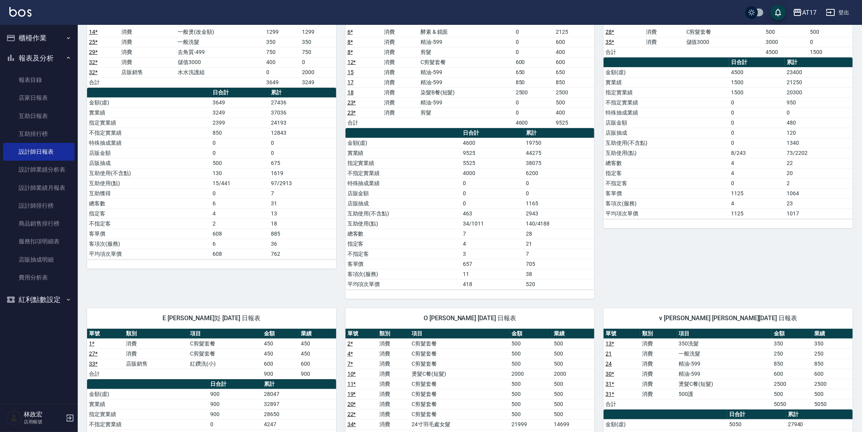 This screenshot has height=432, width=862. I want to click on a: 店販抽成明細, so click(39, 260).